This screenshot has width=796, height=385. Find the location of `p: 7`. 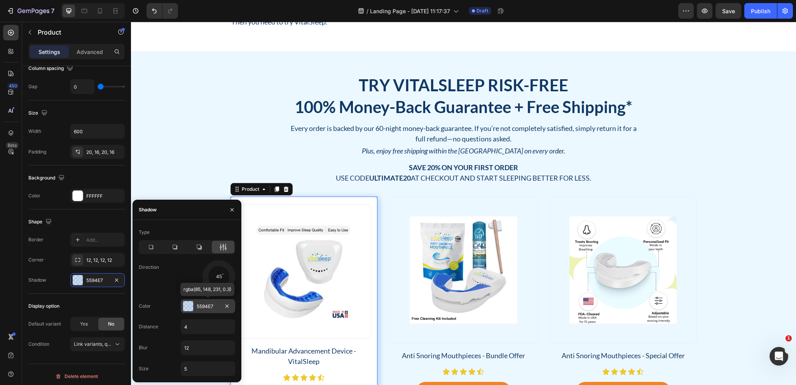

p: 7 is located at coordinates (52, 11).